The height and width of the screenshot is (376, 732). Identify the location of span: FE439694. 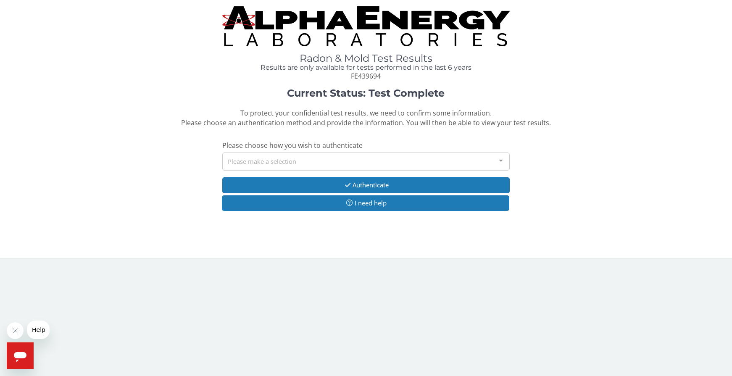
(365, 76).